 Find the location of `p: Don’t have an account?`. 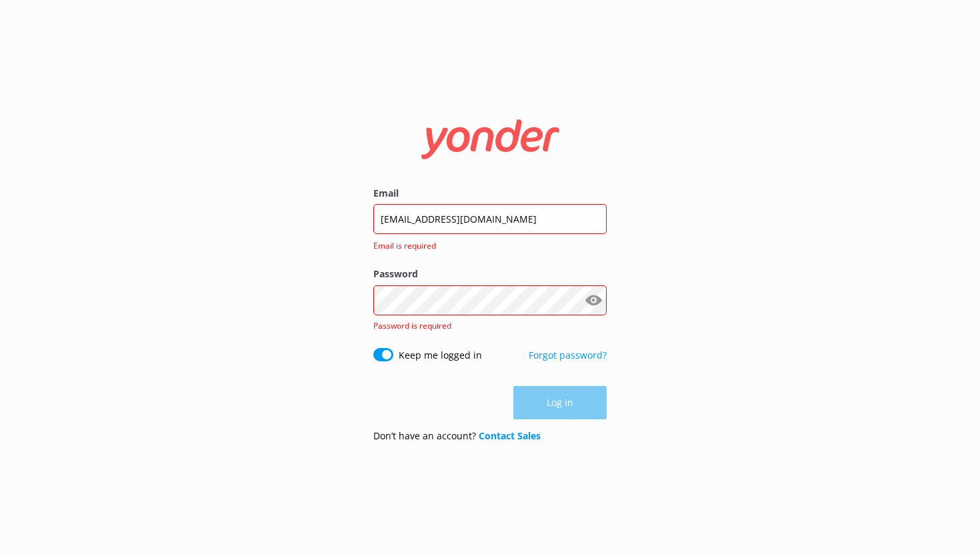

p: Don’t have an account? is located at coordinates (457, 437).